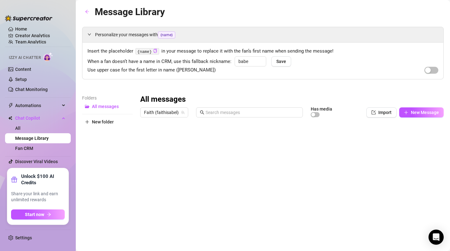 Image resolution: width=450 pixels, height=251 pixels. I want to click on button: New folder, so click(107, 122).